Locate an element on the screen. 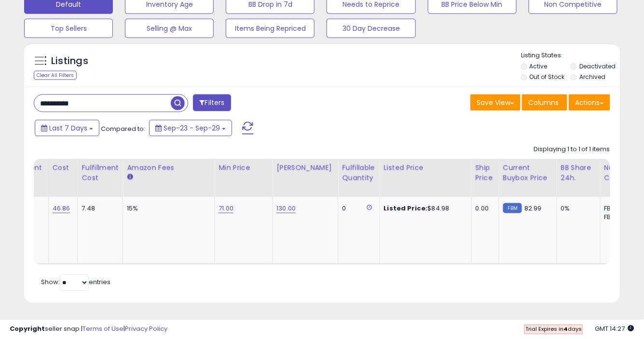 Image resolution: width=644 pixels, height=339 pixels. b: Listed Price: is located at coordinates (405, 208).